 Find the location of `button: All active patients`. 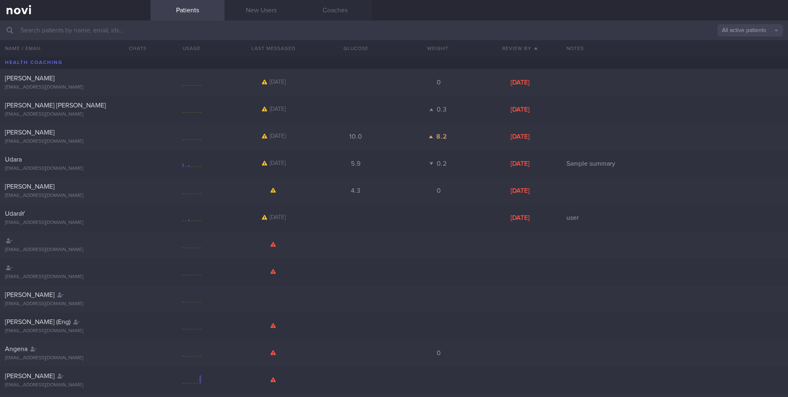

button: All active patients is located at coordinates (751, 30).